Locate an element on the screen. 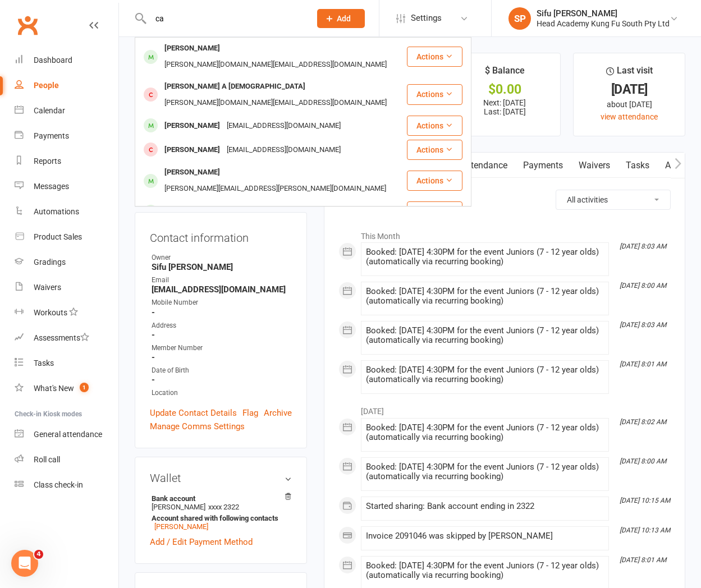 The width and height of the screenshot is (701, 588). a: Attendance is located at coordinates (485, 165).